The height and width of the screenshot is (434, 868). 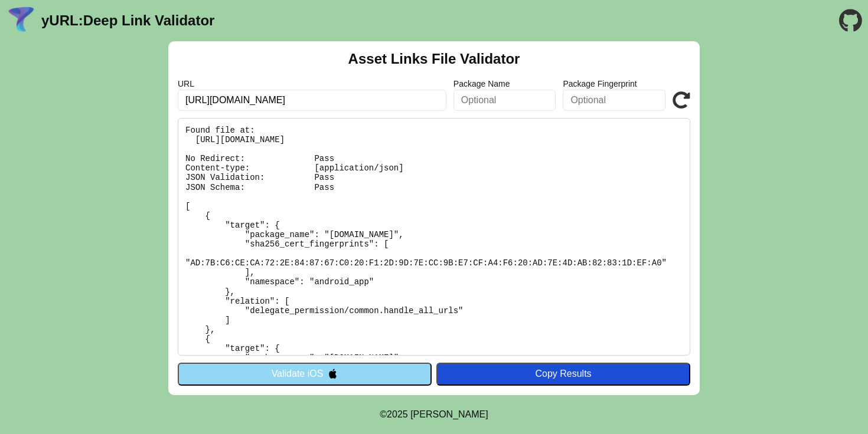 I want to click on a: Michael Ibragimchayev's Personal Site, so click(x=449, y=414).